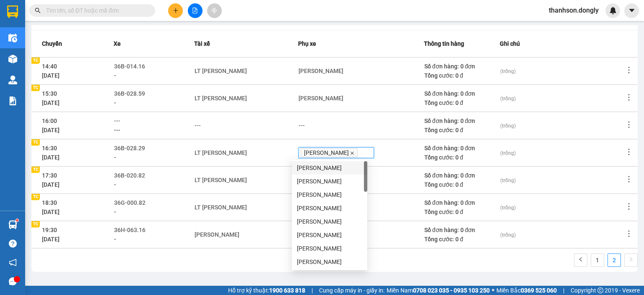 Image resolution: width=644 pixels, height=295 pixels. What do you see at coordinates (267, 290) in the screenshot?
I see `span: Hỗ trợ kỹ thuật:` at bounding box center [267, 290].